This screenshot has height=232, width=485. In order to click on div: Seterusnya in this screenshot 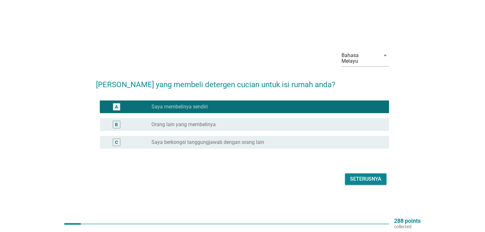, I will do `click(366, 179)`.